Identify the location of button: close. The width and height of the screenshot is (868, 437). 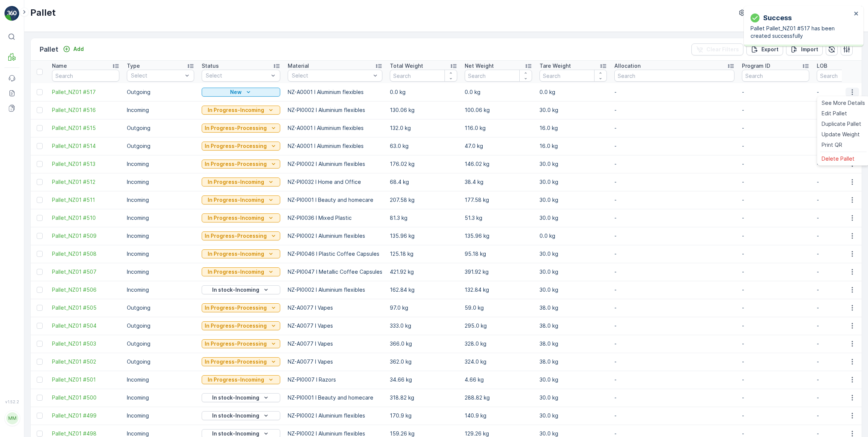
(856, 13).